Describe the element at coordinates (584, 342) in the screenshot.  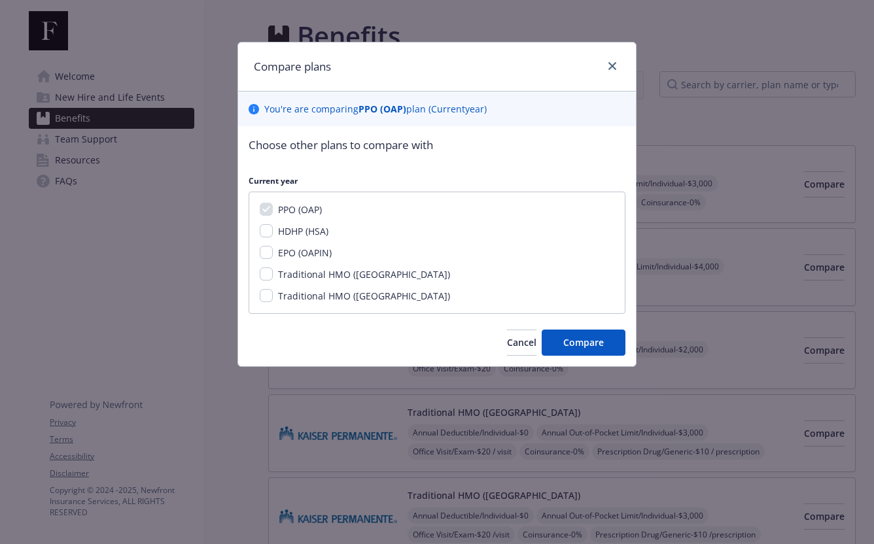
I see `span: Compare` at that location.